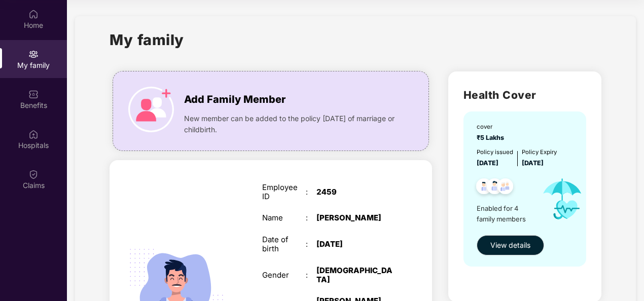 The width and height of the screenshot is (644, 301). What do you see at coordinates (539, 152) in the screenshot?
I see `div: Policy Expiry` at bounding box center [539, 152].